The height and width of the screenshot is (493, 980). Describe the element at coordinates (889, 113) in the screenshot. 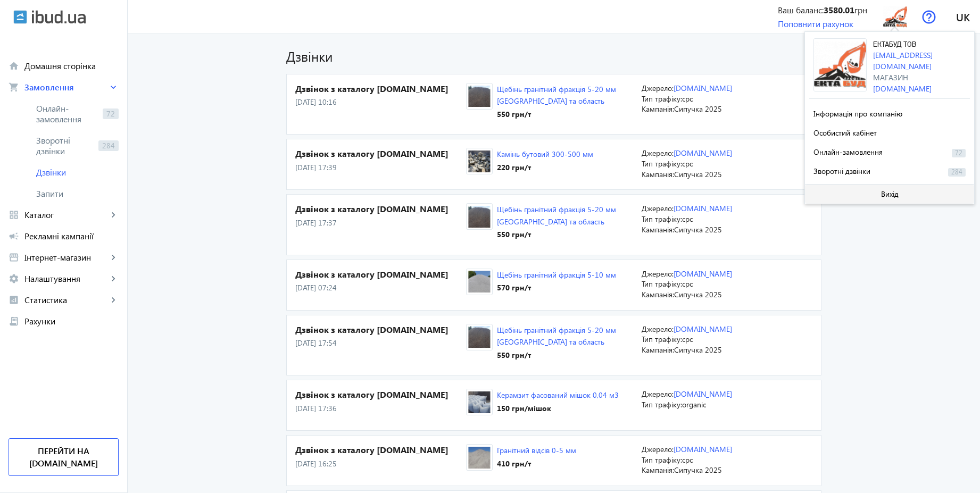

I see `button: Інформація про компанію` at that location.